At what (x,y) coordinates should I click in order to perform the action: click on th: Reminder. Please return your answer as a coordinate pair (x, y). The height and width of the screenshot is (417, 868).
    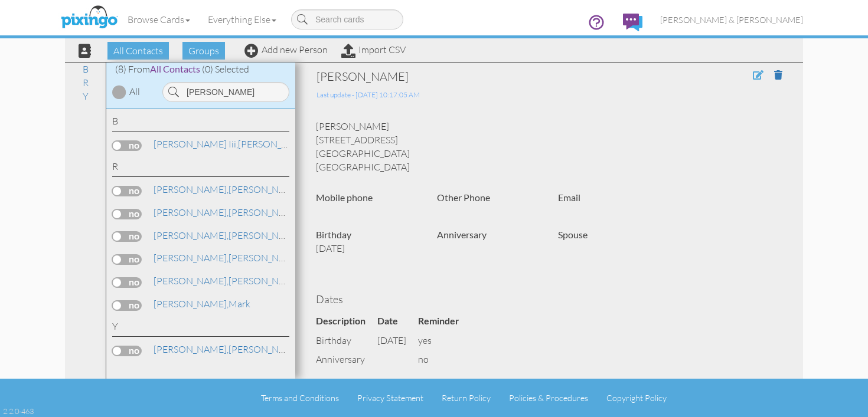
    Looking at the image, I should click on (444, 321).